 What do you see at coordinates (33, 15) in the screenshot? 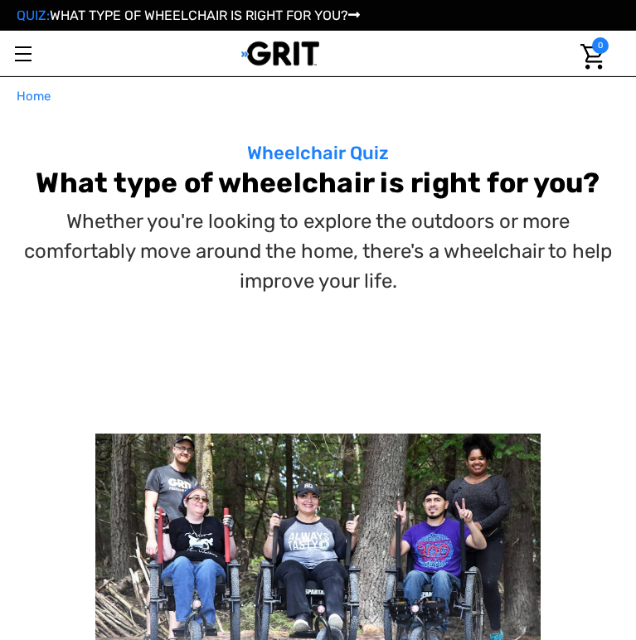
I see `span: QUIZ:` at bounding box center [33, 15].